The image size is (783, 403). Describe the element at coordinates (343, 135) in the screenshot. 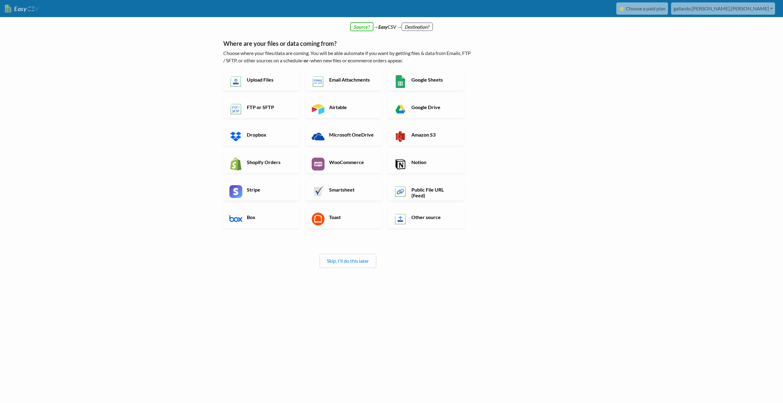

I see `a: Microsoft OneDrive` at that location.